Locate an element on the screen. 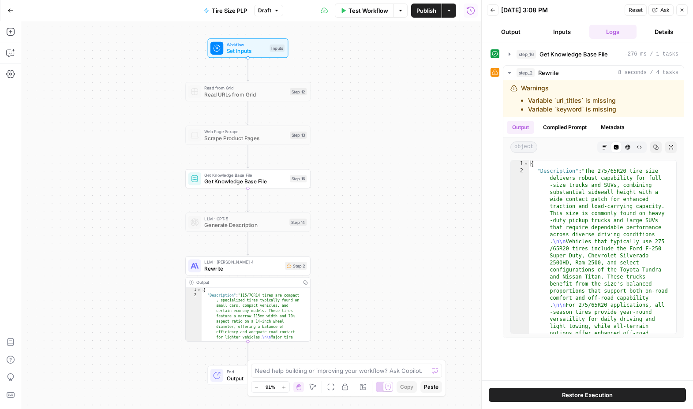  div: Step 16 is located at coordinates (298, 179).